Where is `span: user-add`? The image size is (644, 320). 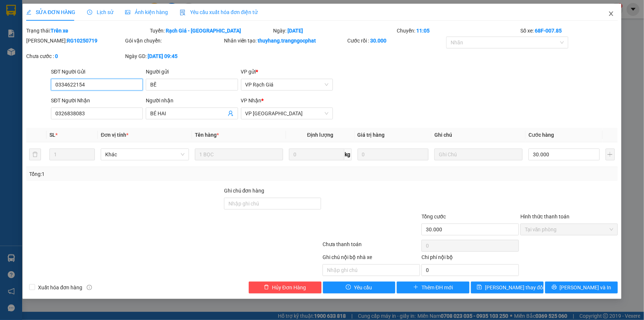 span: user-add is located at coordinates (230, 113).